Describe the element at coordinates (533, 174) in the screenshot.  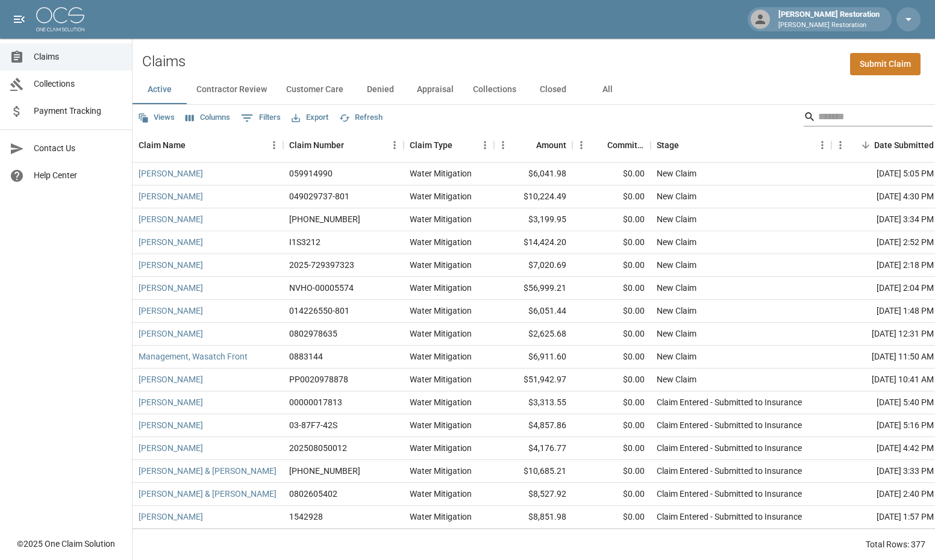
I see `div: $6,041.98` at that location.